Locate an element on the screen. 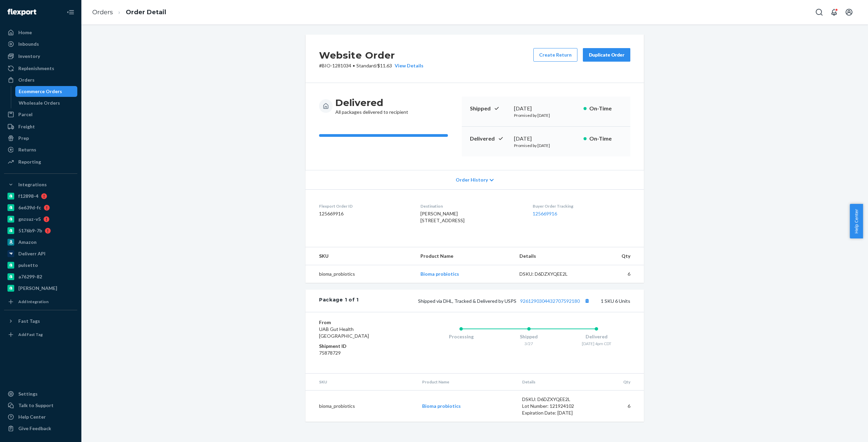 This screenshot has height=442, width=868. div: All packages delivered to recipient is located at coordinates (372, 106).